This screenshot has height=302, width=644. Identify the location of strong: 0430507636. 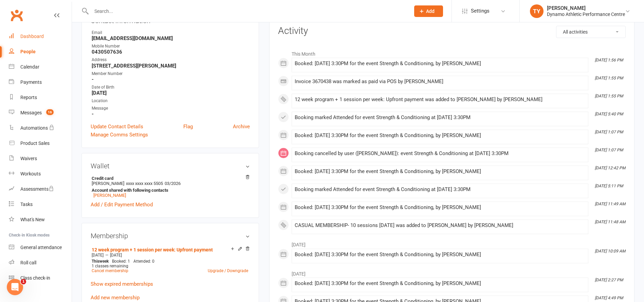
(171, 52).